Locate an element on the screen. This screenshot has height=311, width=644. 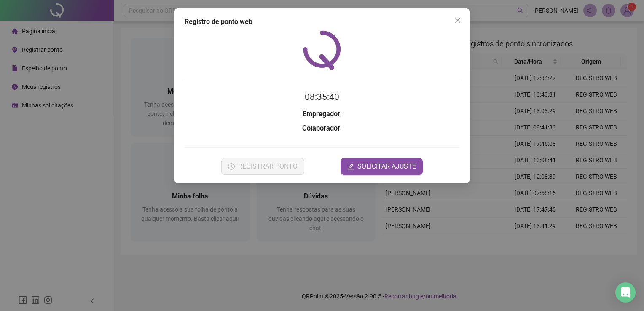
span: SOLICITAR AJUSTE is located at coordinates (386, 166).